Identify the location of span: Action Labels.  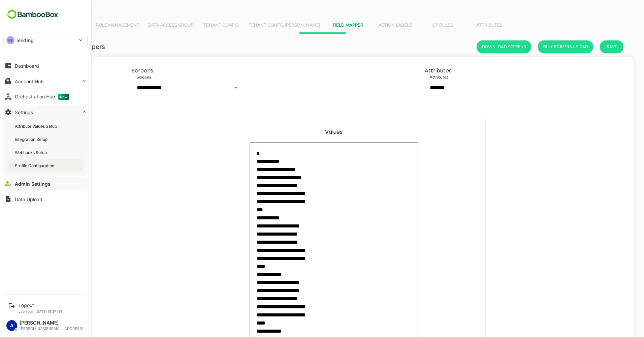
(372, 26).